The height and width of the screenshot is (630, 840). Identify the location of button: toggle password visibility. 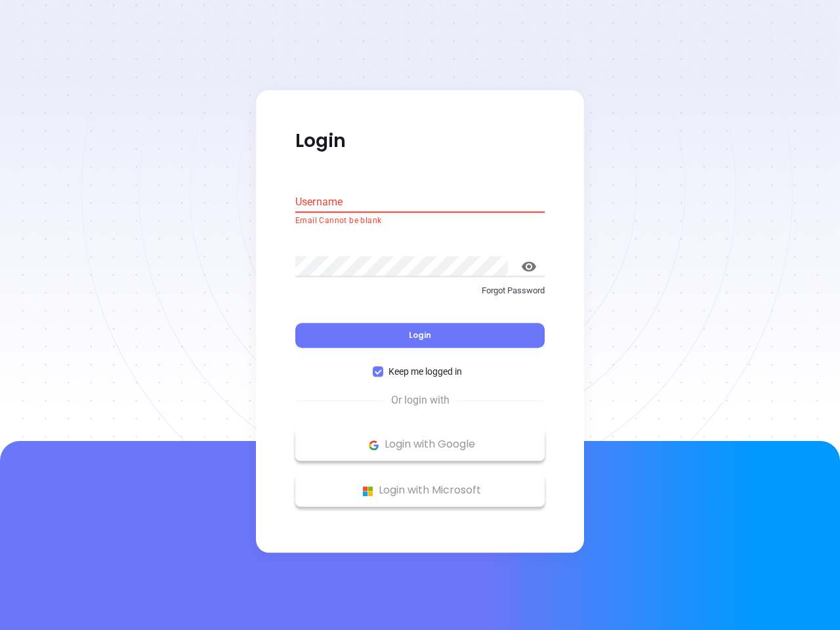
(529, 266).